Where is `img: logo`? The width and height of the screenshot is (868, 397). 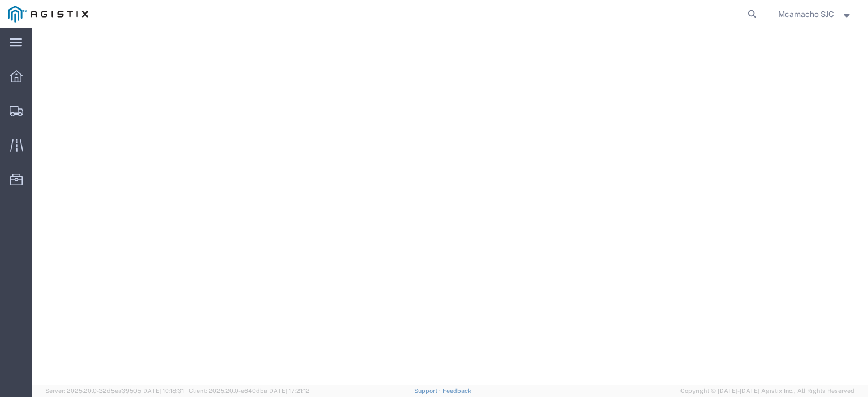 img: logo is located at coordinates (48, 14).